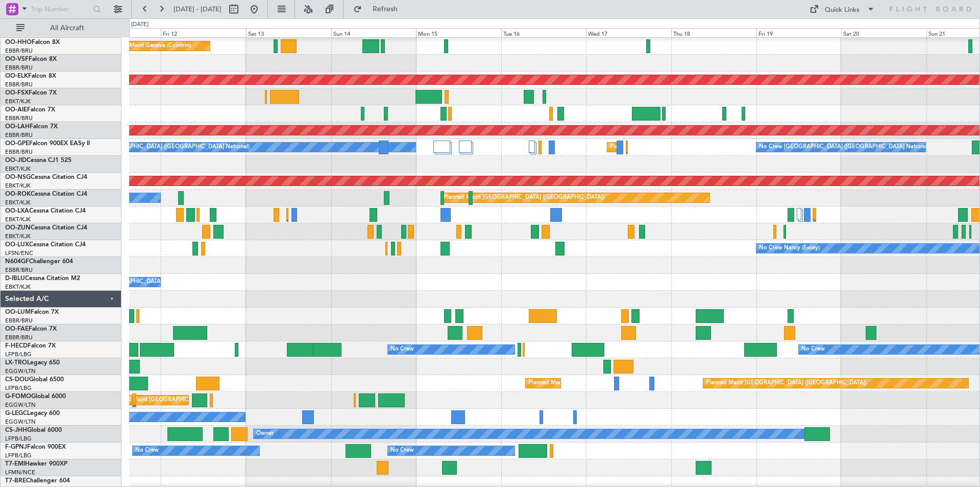 The height and width of the screenshot is (487, 980). What do you see at coordinates (46, 177) in the screenshot?
I see `a: OO-NSGCessna Citation CJ4` at bounding box center [46, 177].